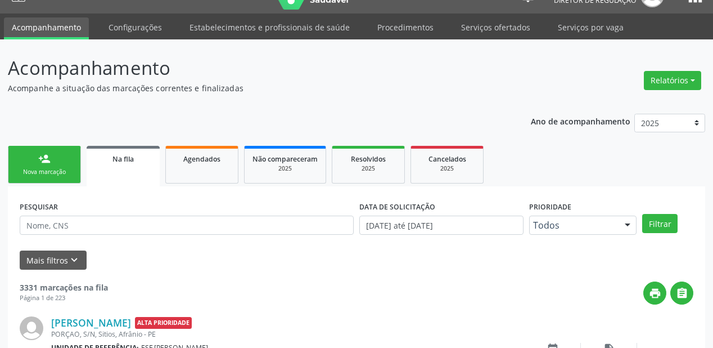  Describe the element at coordinates (655, 292) in the screenshot. I see `button: print` at that location.